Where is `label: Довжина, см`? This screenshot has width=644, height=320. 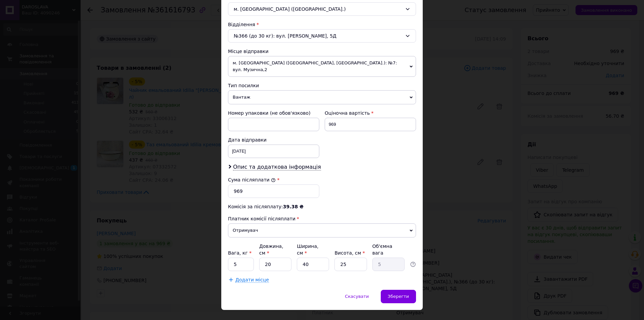
label: Довжина, см is located at coordinates (271, 249).